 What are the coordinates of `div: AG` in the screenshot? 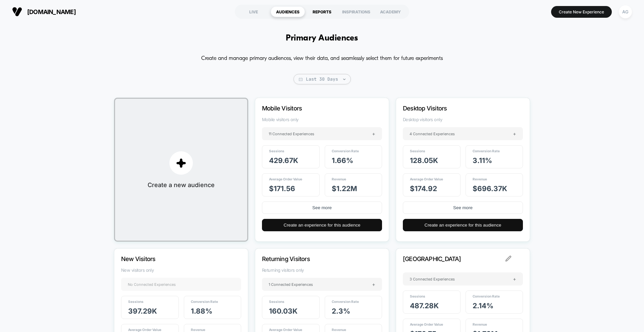 It's located at (625, 12).